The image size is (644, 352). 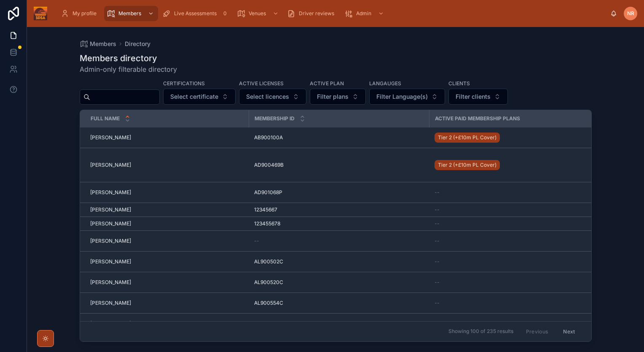 I want to click on a: 12345667, so click(x=339, y=209).